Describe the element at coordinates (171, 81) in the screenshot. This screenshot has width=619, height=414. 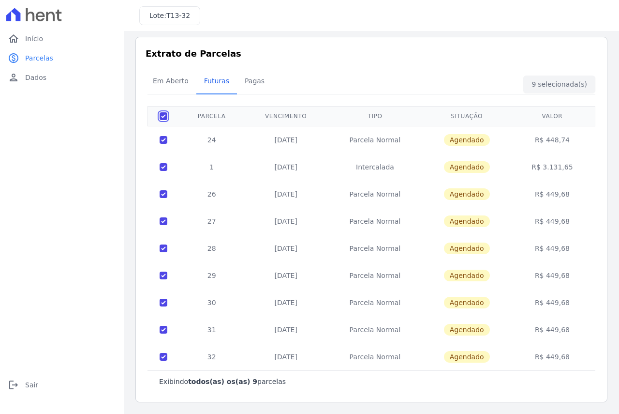
I see `span: Em Aberto` at that location.